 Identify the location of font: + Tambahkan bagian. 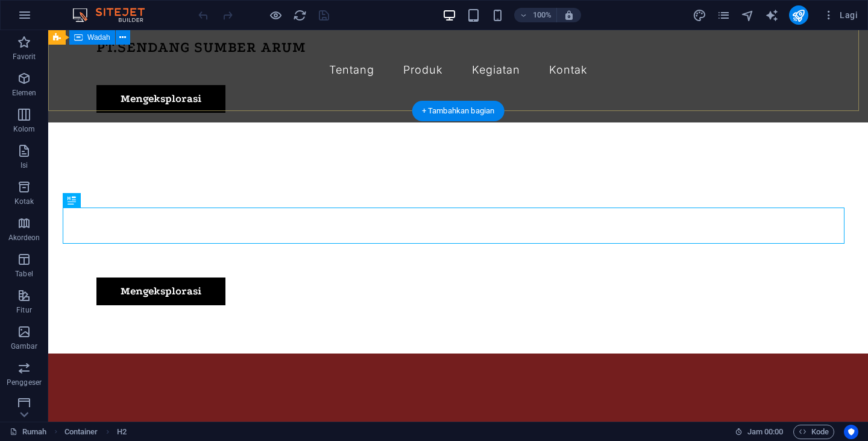
(459, 110).